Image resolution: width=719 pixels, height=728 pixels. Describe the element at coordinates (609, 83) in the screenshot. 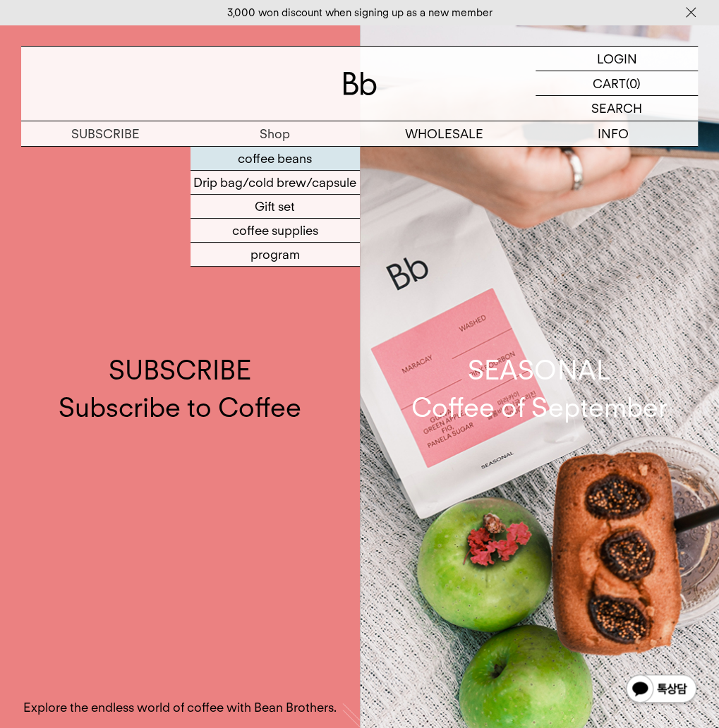

I see `font: CART` at that location.